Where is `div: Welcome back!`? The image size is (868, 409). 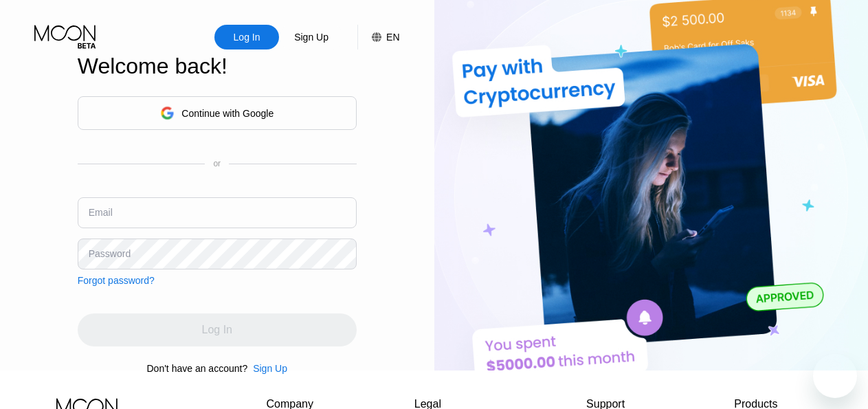 div: Welcome back! is located at coordinates (217, 66).